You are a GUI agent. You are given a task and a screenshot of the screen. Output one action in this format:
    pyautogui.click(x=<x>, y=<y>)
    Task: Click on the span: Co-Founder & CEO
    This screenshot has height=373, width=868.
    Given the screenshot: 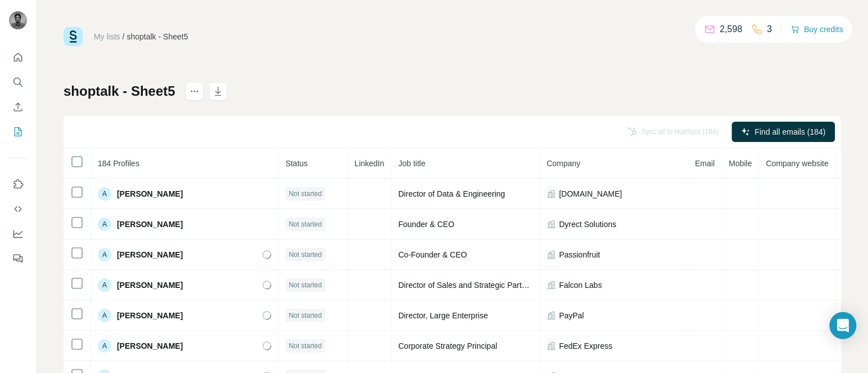 What is the action you would take?
    pyautogui.click(x=433, y=255)
    